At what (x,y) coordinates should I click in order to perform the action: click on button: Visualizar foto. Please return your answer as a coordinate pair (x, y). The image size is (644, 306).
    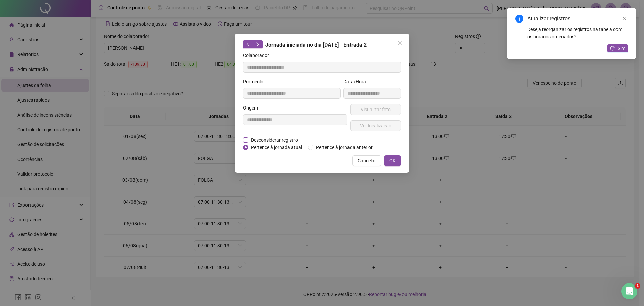
    Looking at the image, I should click on (376, 109).